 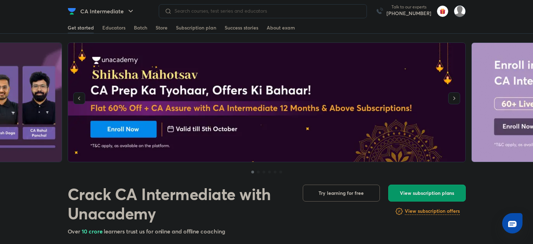 What do you see at coordinates (380, 11) in the screenshot?
I see `a: call-us` at bounding box center [380, 11].